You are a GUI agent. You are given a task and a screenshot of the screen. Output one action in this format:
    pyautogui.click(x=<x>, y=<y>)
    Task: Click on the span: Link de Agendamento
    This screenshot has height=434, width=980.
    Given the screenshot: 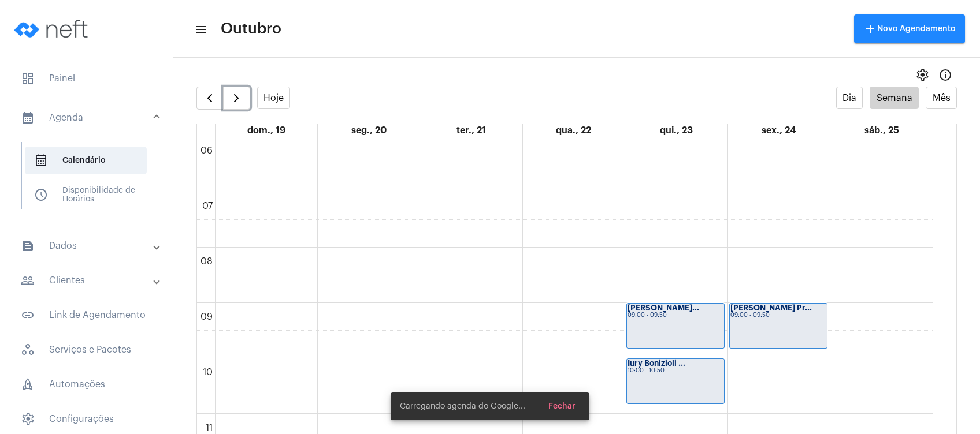 What is the action you would take?
    pyautogui.click(x=86, y=315)
    